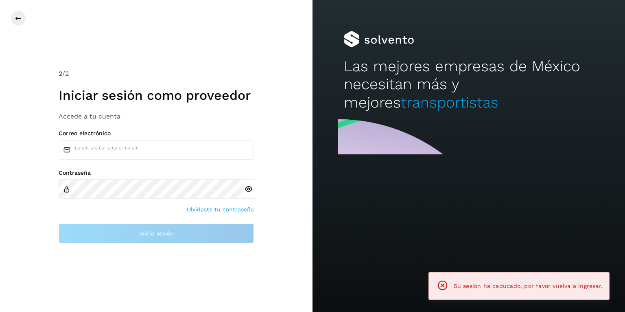  Describe the element at coordinates (528, 286) in the screenshot. I see `span: Su sesión ha caducado, por favor vuelva a ingresar.` at that location.